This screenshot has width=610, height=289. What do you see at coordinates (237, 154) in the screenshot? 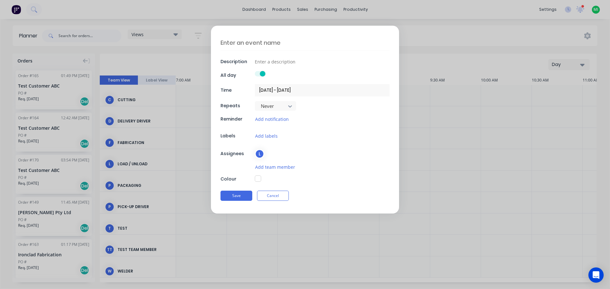
I see `div: Assignees` at bounding box center [237, 154].